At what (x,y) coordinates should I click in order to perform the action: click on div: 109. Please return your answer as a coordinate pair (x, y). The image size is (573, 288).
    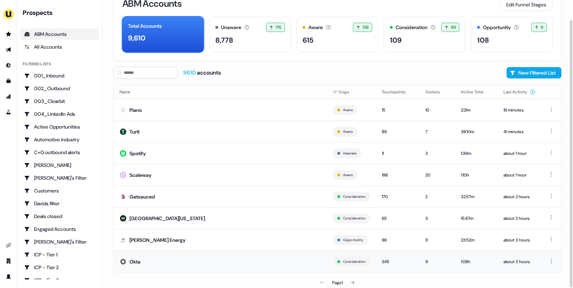
    Looking at the image, I should click on (395, 40).